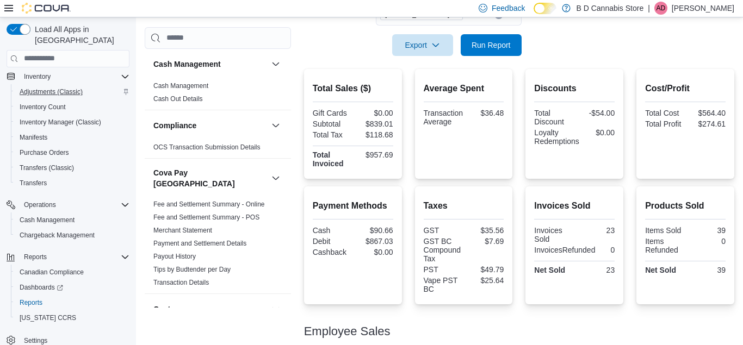 The image size is (743, 345). I want to click on button: Manifests, so click(72, 138).